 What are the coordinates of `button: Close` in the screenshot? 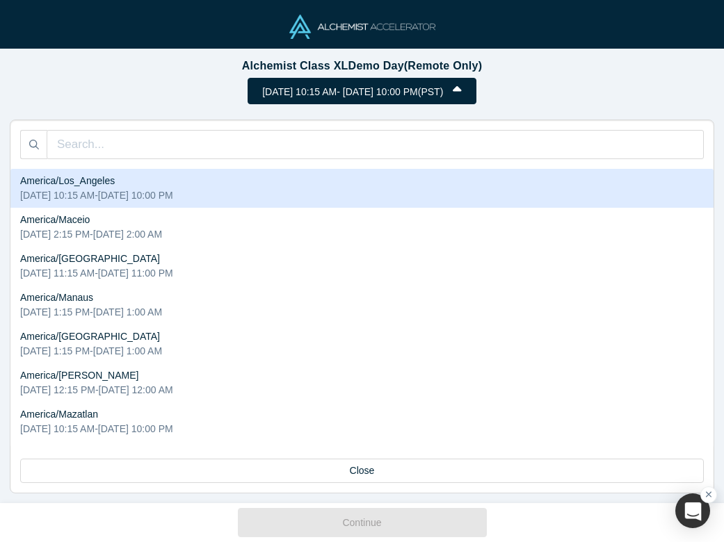 It's located at (362, 471).